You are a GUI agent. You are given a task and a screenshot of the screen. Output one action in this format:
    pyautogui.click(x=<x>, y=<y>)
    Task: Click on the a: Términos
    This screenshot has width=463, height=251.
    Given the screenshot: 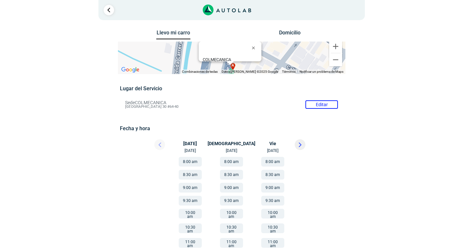 What is the action you would take?
    pyautogui.click(x=289, y=71)
    